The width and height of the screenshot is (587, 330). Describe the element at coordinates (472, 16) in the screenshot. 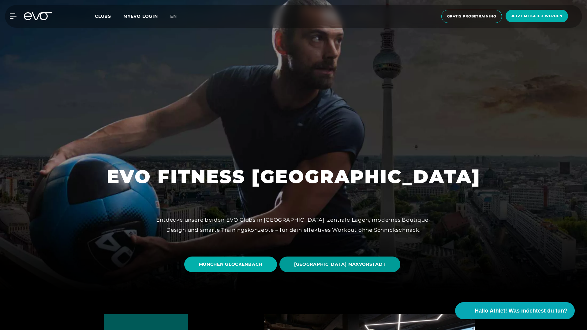

I see `a: Gratis Probetraining` at that location.